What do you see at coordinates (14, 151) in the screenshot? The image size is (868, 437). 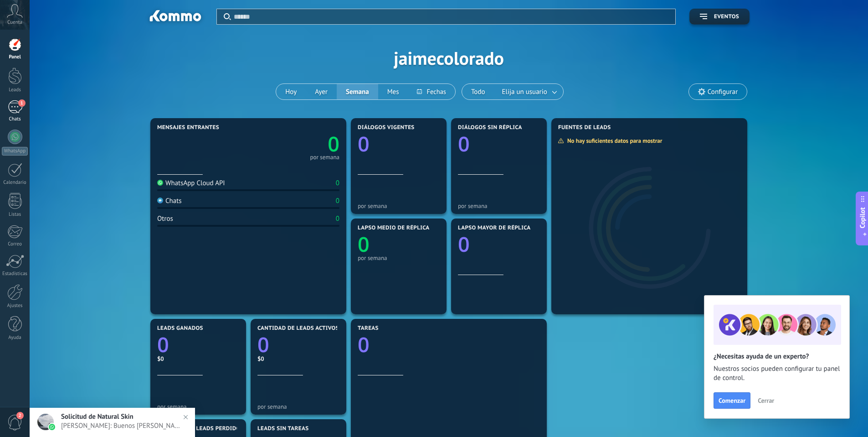 I see `div: WhatsApp` at bounding box center [14, 151].